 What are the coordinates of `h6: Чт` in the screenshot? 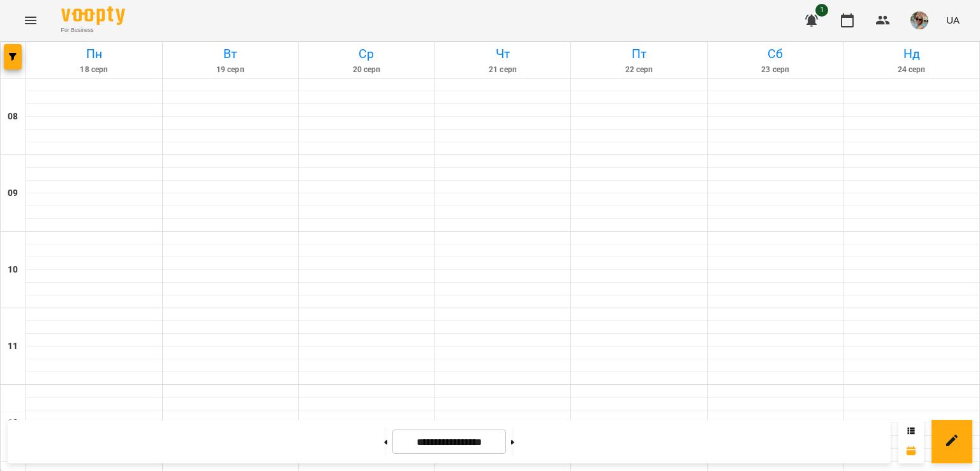 It's located at (503, 54).